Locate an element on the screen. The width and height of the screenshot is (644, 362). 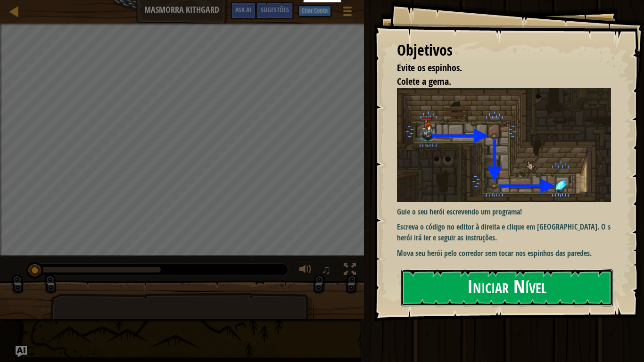
button: Ajuste o volume is located at coordinates (305, 270).